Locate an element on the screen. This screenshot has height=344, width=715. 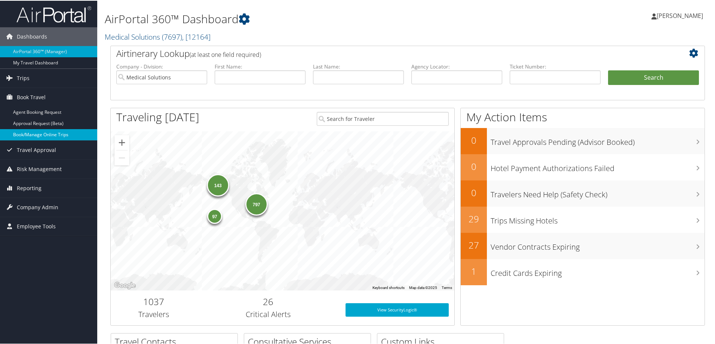
span: Trips is located at coordinates (23, 77).